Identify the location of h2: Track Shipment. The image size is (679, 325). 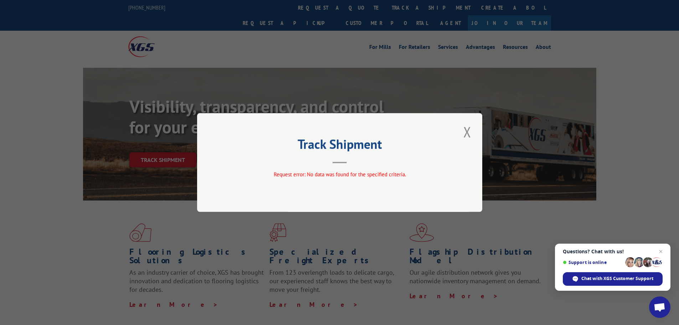
(340, 146).